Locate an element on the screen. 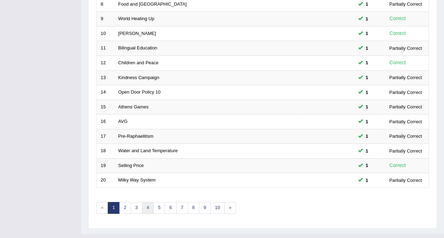  a: Pre-Raphaelitism is located at coordinates (136, 136).